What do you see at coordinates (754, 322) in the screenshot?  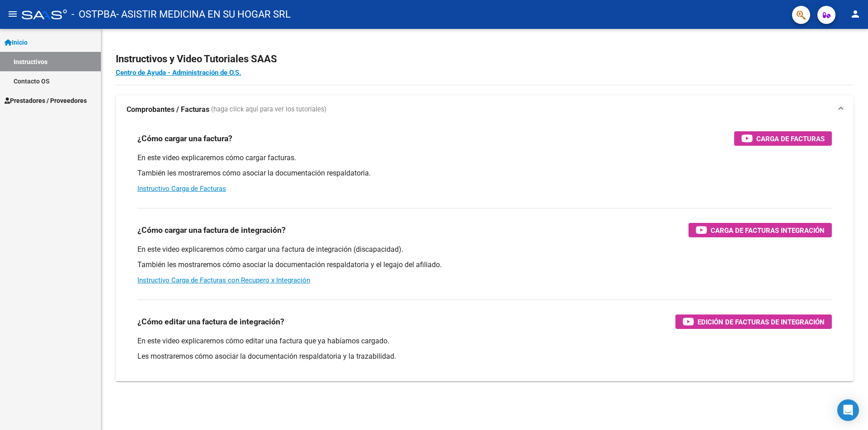 I see `button: Edición de Facturas de integración` at bounding box center [754, 322].